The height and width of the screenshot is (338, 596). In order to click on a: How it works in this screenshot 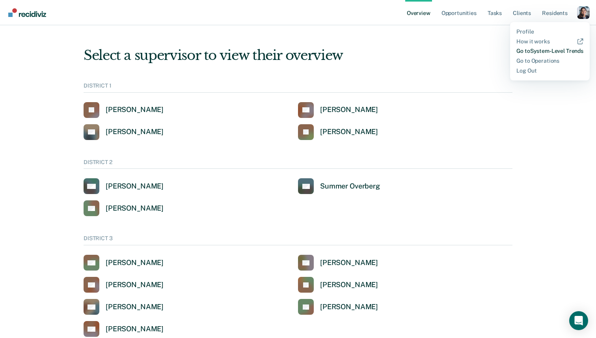, I will do `click(550, 41)`.